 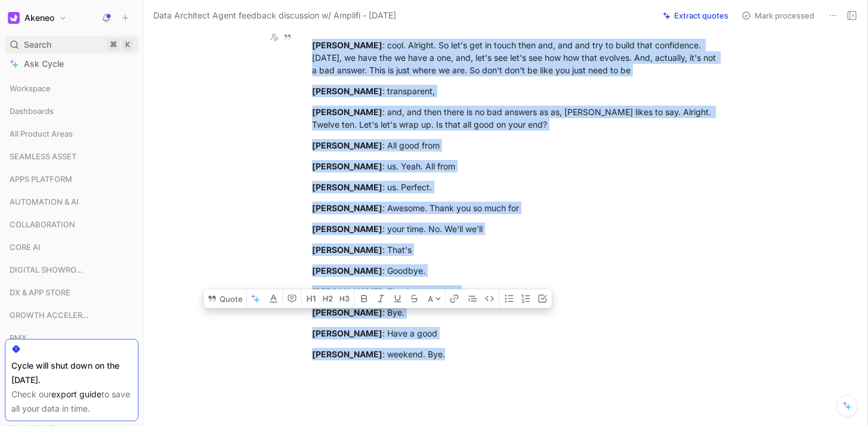 What do you see at coordinates (25, 247) in the screenshot?
I see `span: CORE AI` at bounding box center [25, 247].